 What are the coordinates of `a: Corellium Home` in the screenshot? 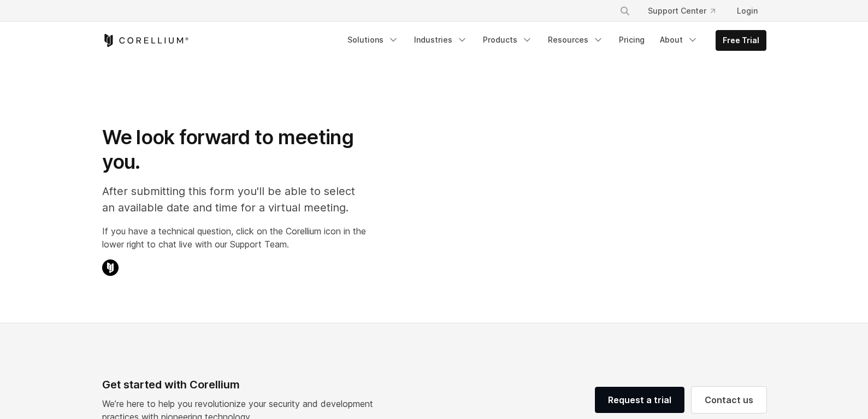 It's located at (145, 41).